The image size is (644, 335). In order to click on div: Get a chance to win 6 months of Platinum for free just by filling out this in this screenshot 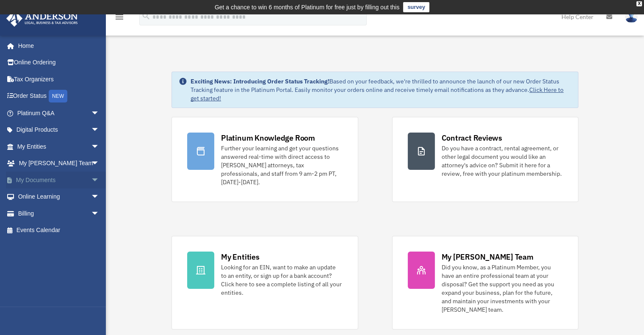, I will do `click(307, 7)`.